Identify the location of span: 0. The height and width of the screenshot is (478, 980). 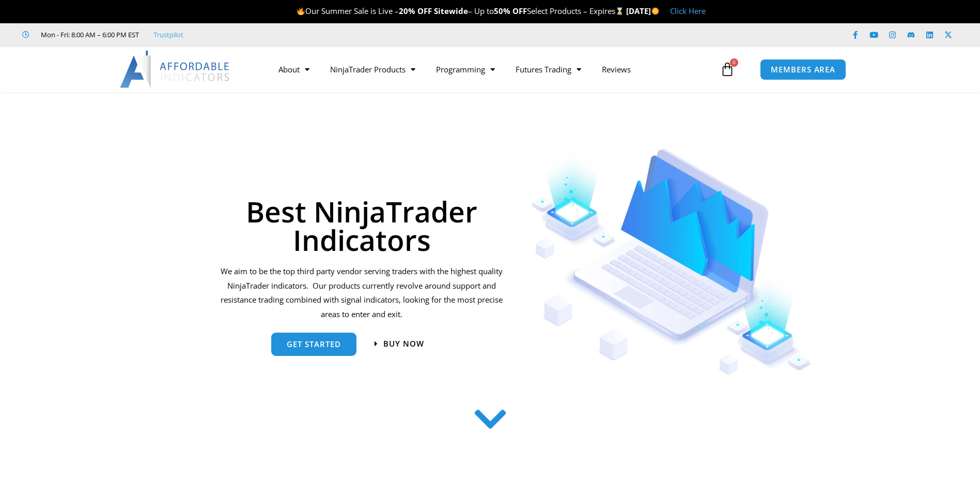
(734, 63).